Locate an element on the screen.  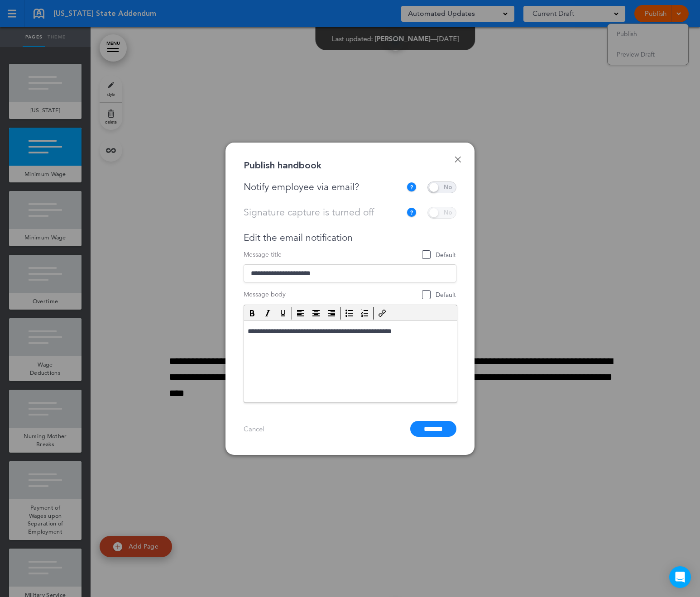
div: Notify employee via email? is located at coordinates (325, 187).